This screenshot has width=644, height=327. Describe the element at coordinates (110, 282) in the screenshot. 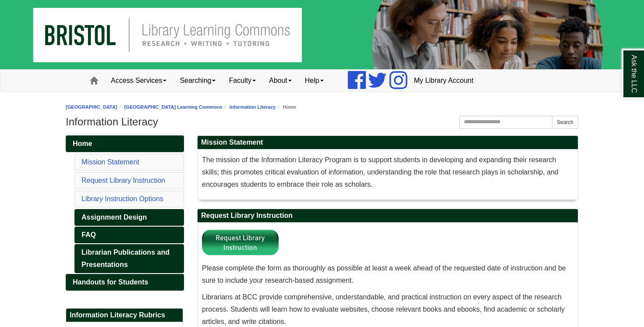

I see `span: Handouts for Students` at that location.